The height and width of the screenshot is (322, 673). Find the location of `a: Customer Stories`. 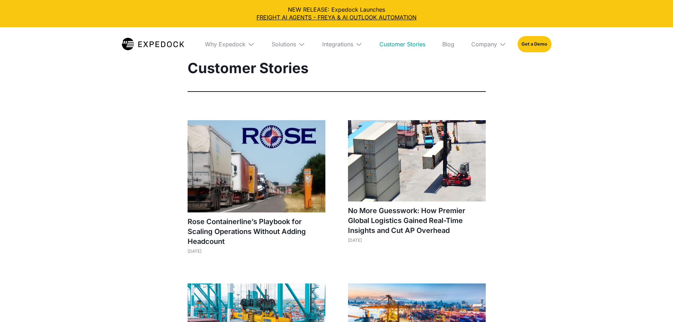

a: Customer Stories is located at coordinates (403, 44).